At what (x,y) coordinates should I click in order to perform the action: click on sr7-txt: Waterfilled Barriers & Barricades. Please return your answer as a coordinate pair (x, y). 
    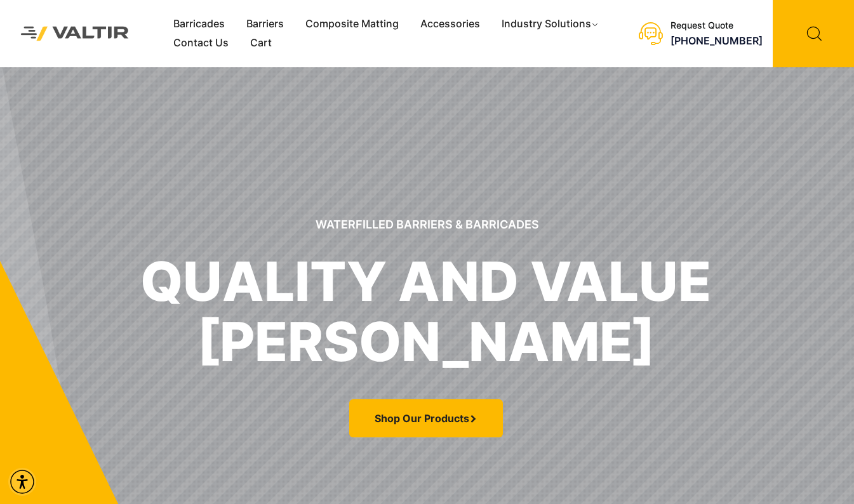
    Looking at the image, I should click on (427, 224).